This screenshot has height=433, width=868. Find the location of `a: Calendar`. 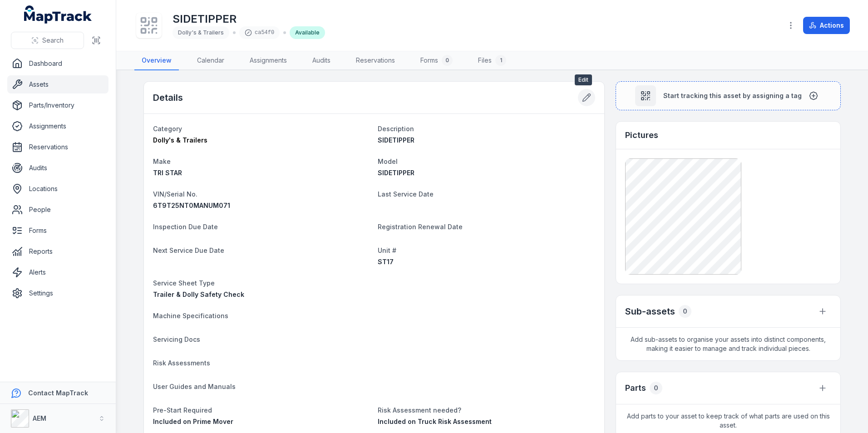

a: Calendar is located at coordinates (211, 61).